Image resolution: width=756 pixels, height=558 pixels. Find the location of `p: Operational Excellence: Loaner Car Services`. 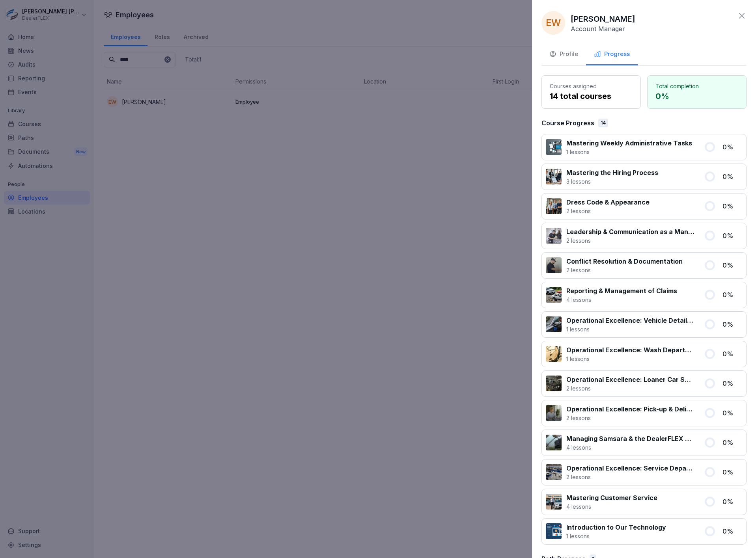

p: Operational Excellence: Loaner Car Services is located at coordinates (630, 379).